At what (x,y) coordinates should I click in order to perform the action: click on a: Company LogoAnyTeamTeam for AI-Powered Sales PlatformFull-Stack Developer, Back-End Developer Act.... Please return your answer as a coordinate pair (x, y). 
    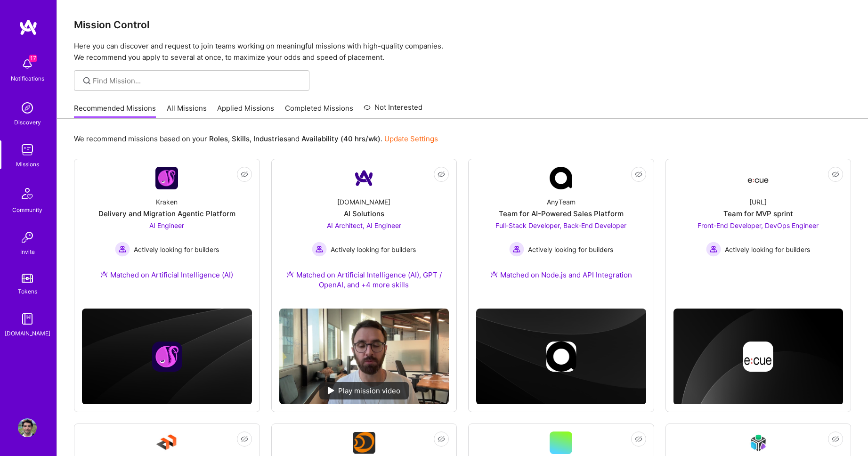
    Looking at the image, I should click on (561, 229).